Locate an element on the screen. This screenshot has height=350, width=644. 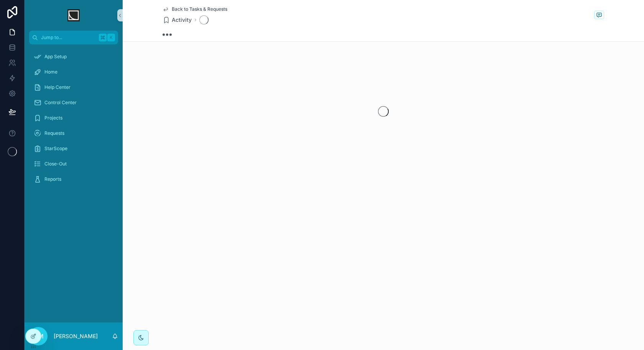
a: App Setup is located at coordinates (74, 57).